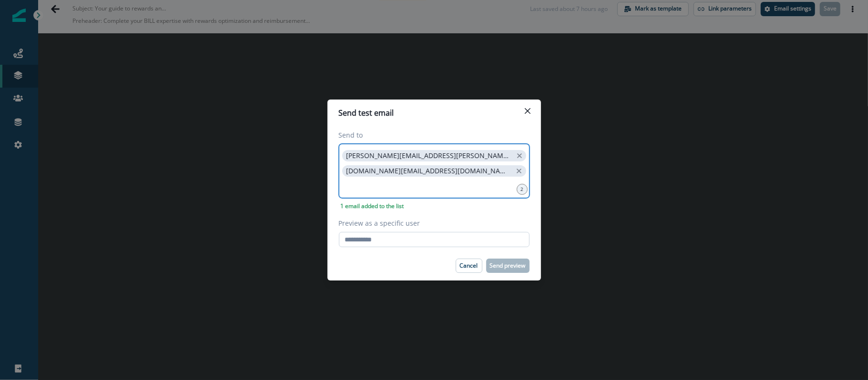 This screenshot has width=868, height=380. What do you see at coordinates (431, 135) in the screenshot?
I see `label: Send to` at bounding box center [431, 135].